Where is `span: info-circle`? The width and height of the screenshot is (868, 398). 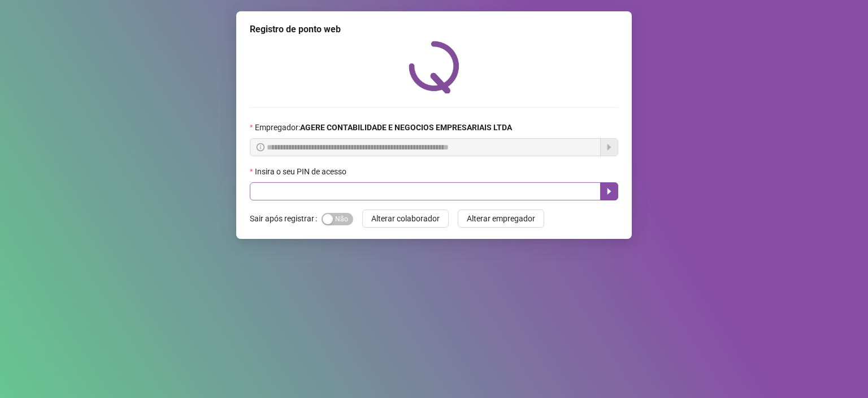 span: info-circle is located at coordinates (261, 147).